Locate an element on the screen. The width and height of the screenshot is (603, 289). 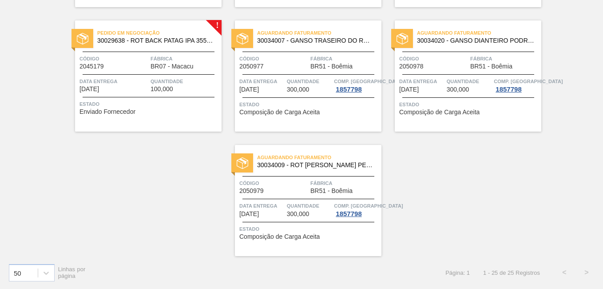
span: BR07 - Macacu is located at coordinates (172, 66).